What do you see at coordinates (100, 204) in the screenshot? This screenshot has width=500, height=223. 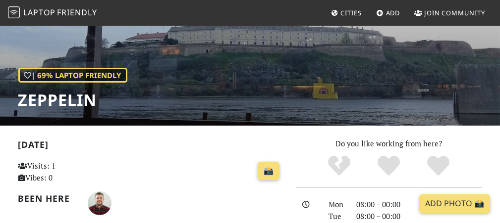 I see `img: 4123-aleksandar.jpg` at bounding box center [100, 204].